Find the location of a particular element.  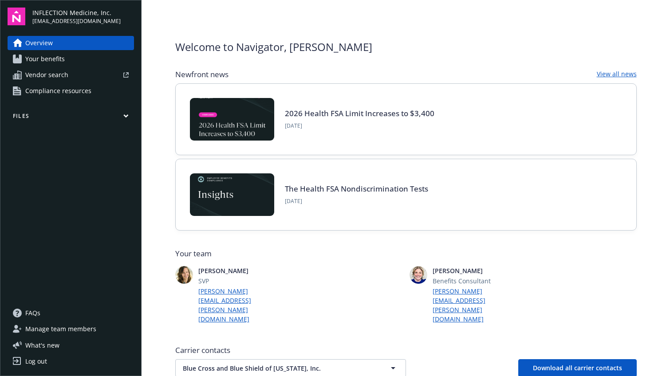

div: Log out is located at coordinates (36, 362).